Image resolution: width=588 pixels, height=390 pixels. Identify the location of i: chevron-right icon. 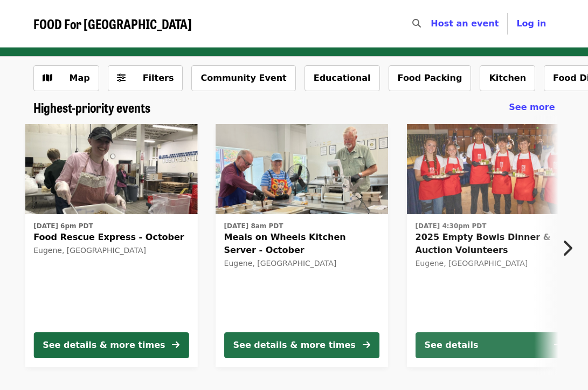
(567, 248).